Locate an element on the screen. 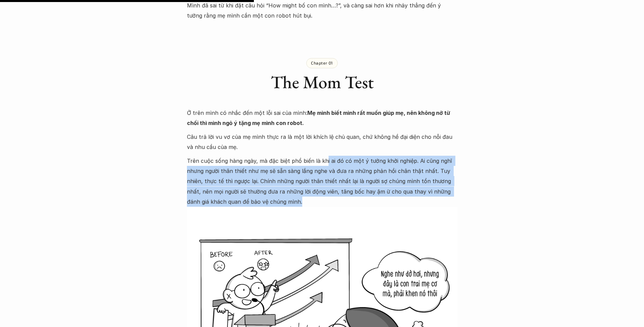 The width and height of the screenshot is (644, 327). p: Câu trả lời vu vơ của mẹ mình thực ra là một lời khích lệ chủ quan, chứ không hề đại diện cho nỗi... is located at coordinates (322, 142).